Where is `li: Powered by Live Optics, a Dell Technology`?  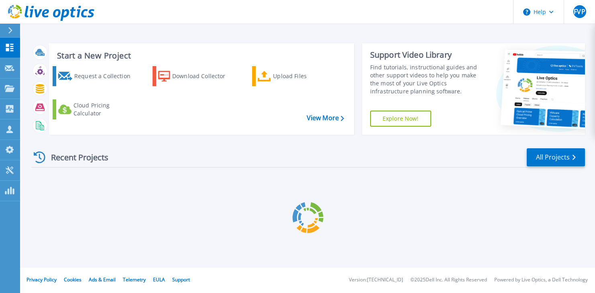 li: Powered by Live Optics, a Dell Technology is located at coordinates (541, 280).